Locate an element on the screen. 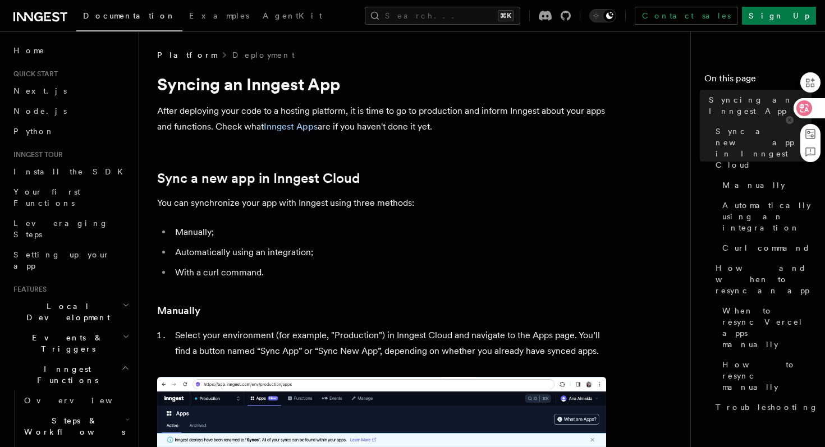 The image size is (825, 447). p: You can synchronize your app with Inngest using three methods: is located at coordinates (382, 203).